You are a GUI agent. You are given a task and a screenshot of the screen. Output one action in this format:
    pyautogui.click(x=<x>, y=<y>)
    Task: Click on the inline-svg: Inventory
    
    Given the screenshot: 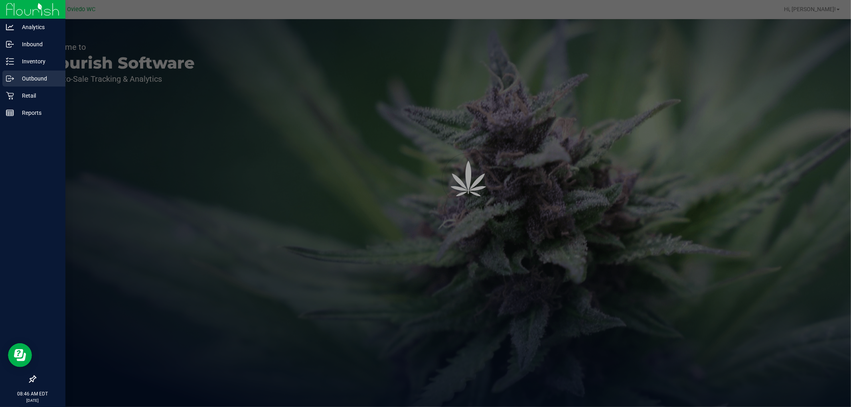 What is the action you would take?
    pyautogui.click(x=10, y=61)
    